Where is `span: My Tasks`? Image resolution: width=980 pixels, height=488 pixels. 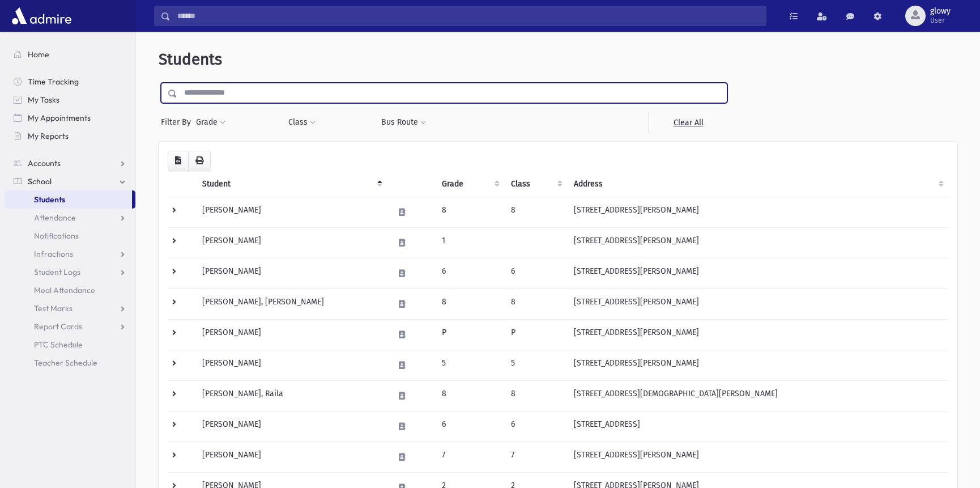 span: My Tasks is located at coordinates (44, 100).